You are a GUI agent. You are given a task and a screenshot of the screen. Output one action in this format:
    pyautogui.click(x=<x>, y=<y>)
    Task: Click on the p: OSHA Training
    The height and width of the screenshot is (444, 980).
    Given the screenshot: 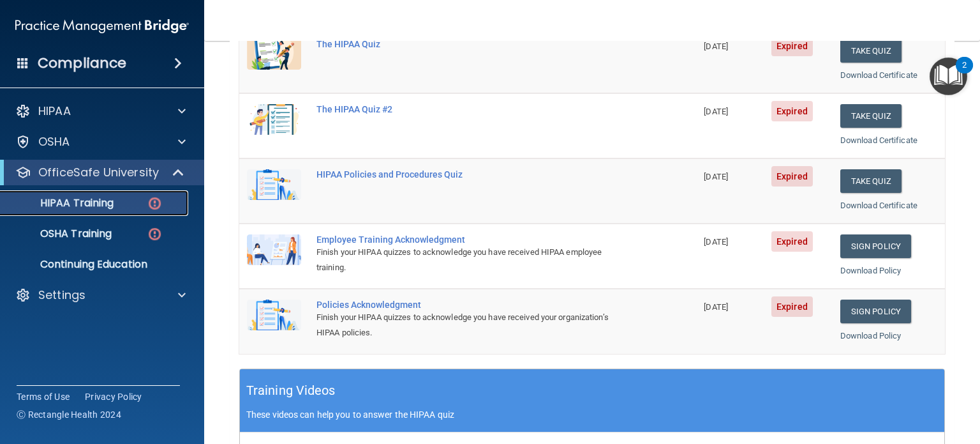 What is the action you would take?
    pyautogui.click(x=60, y=234)
    